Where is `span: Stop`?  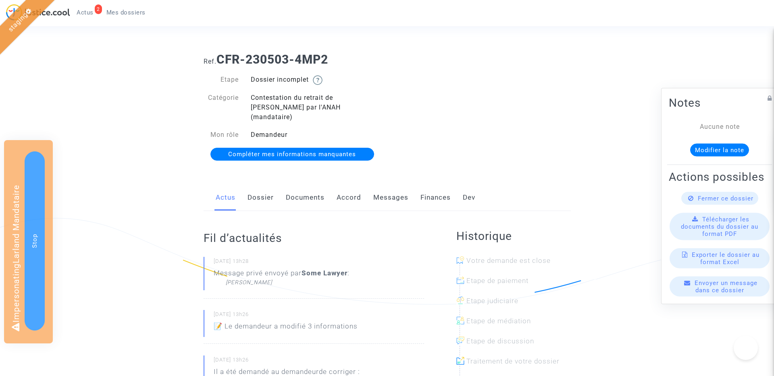 span: Stop is located at coordinates (35, 241).